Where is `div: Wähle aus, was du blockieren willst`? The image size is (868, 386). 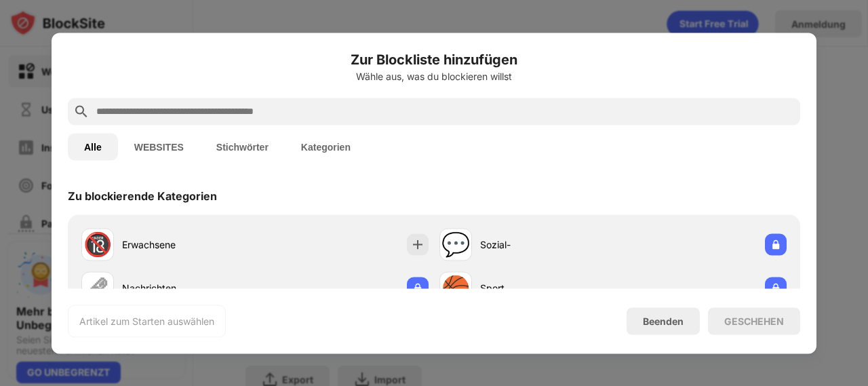 div: Wähle aus, was du blockieren willst is located at coordinates (434, 76).